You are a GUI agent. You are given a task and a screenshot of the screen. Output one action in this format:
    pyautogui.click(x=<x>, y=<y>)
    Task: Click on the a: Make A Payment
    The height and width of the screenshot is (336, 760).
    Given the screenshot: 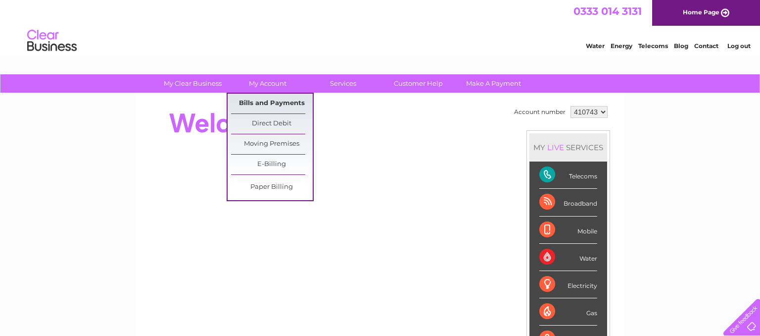 What is the action you would take?
    pyautogui.click(x=493, y=83)
    